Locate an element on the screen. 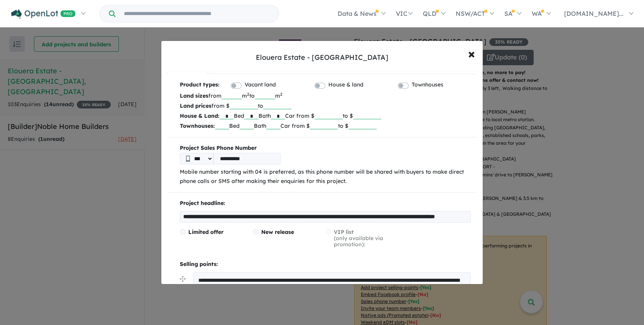 The image size is (644, 325). p: Selling points: is located at coordinates (325, 264).